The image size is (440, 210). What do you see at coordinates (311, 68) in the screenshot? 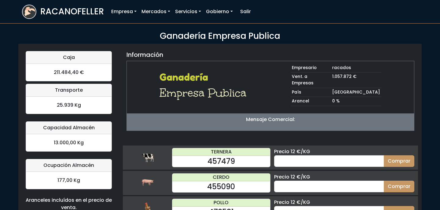
I see `td: Empresario` at bounding box center [311, 68].